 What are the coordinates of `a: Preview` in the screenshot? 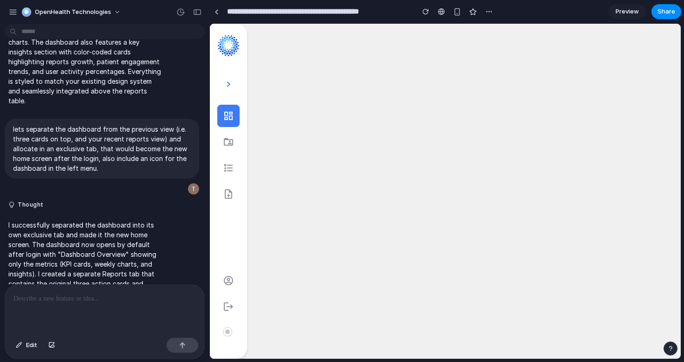 It's located at (627, 12).